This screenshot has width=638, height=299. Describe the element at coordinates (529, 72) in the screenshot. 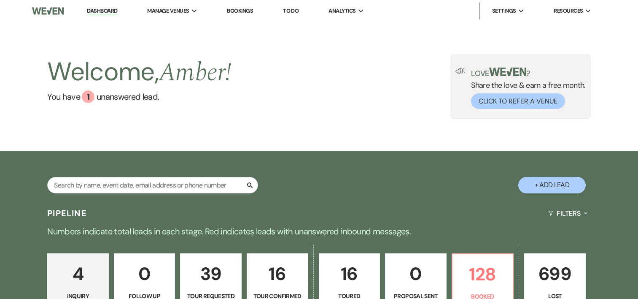

I see `p: Love ?` at that location.